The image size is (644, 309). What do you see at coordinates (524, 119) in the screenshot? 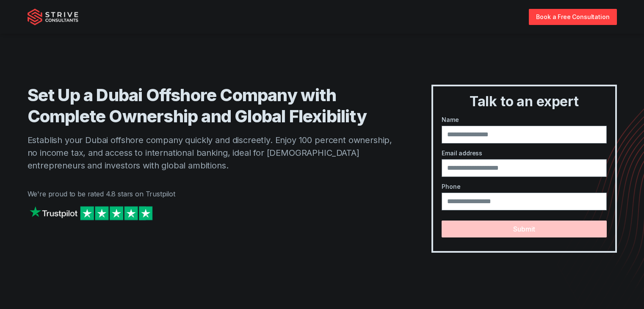
I see `label: Name` at bounding box center [524, 119].